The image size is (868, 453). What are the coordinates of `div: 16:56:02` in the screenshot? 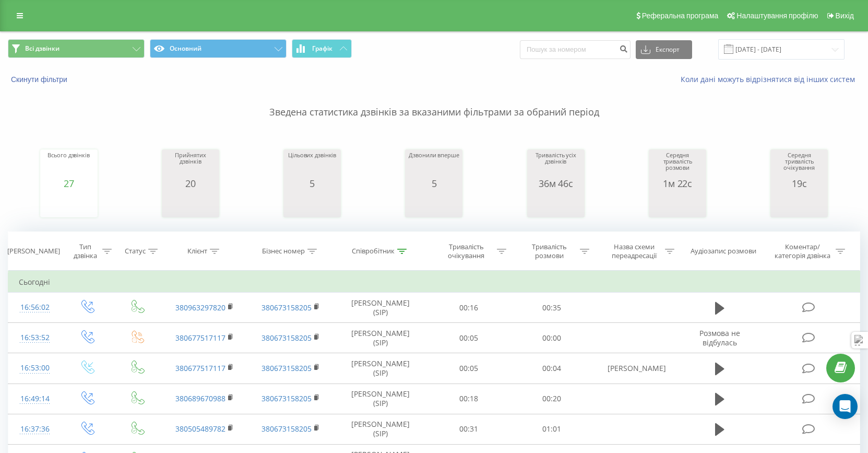 It's located at (34, 307).